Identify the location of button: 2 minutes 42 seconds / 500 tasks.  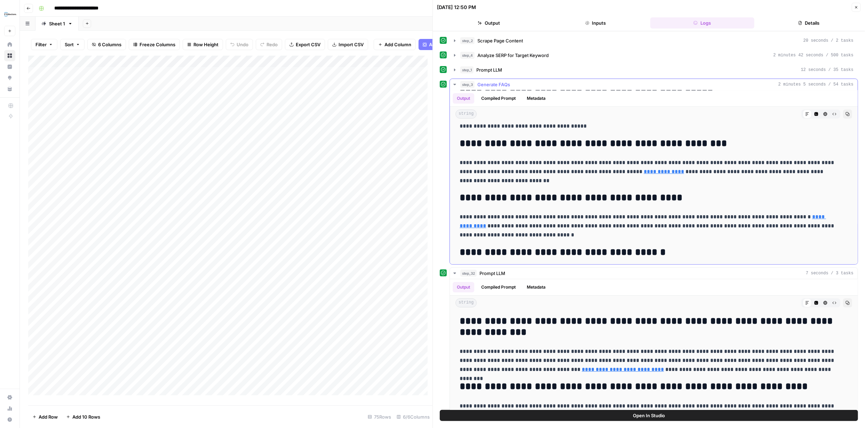
(654, 55).